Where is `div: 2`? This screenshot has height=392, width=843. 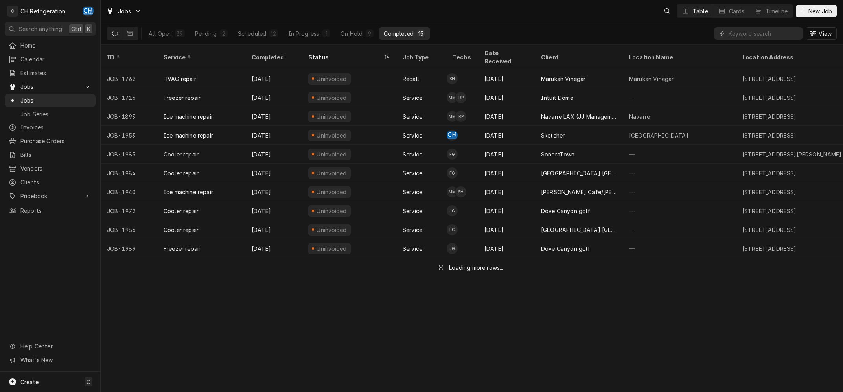
div: 2 is located at coordinates (224, 33).